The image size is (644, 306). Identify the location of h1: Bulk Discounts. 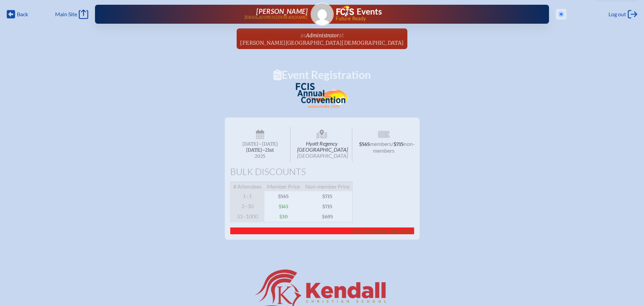
(322, 172).